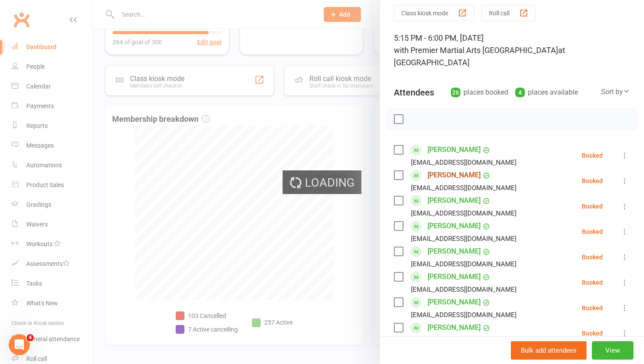 Image resolution: width=644 pixels, height=364 pixels. Describe the element at coordinates (30, 338) in the screenshot. I see `span: 4` at that location.